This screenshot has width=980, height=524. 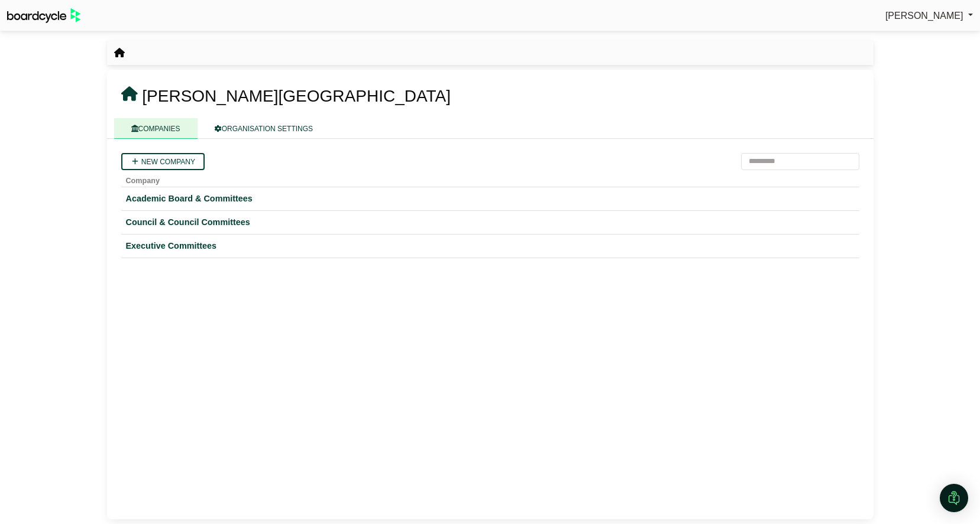 What do you see at coordinates (490, 222) in the screenshot?
I see `a: Council & Council Committees` at bounding box center [490, 222].